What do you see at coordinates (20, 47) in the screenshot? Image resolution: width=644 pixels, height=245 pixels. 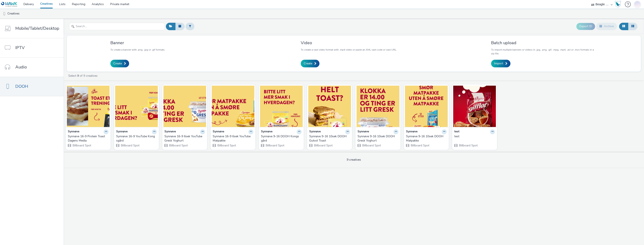 I see `span: IPTV` at bounding box center [20, 47].